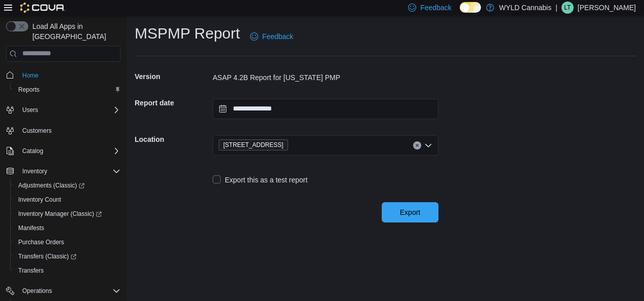 Image resolution: width=644 pixels, height=301 pixels. What do you see at coordinates (30, 75) in the screenshot?
I see `a: Home` at bounding box center [30, 75].